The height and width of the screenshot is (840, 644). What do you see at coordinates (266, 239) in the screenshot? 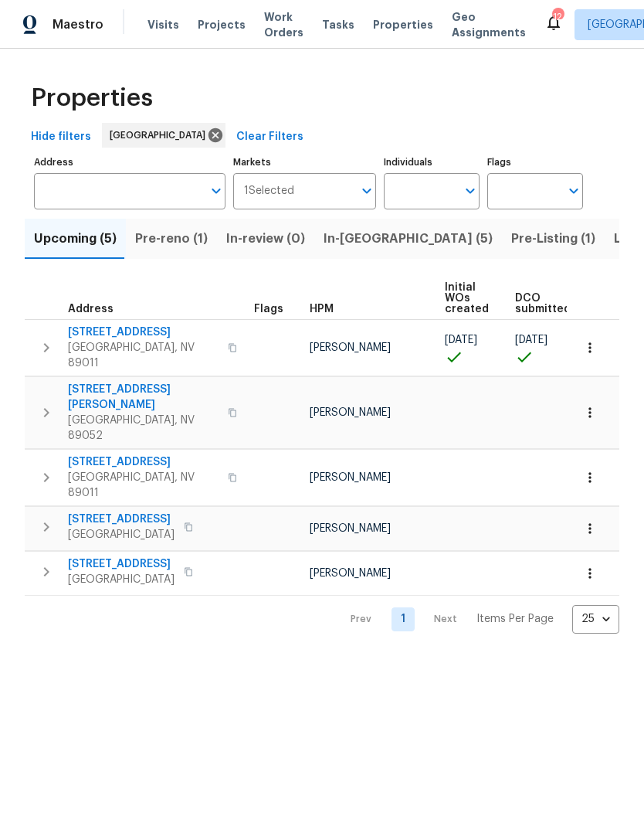
I see `span: In-review (0)` at bounding box center [266, 239].